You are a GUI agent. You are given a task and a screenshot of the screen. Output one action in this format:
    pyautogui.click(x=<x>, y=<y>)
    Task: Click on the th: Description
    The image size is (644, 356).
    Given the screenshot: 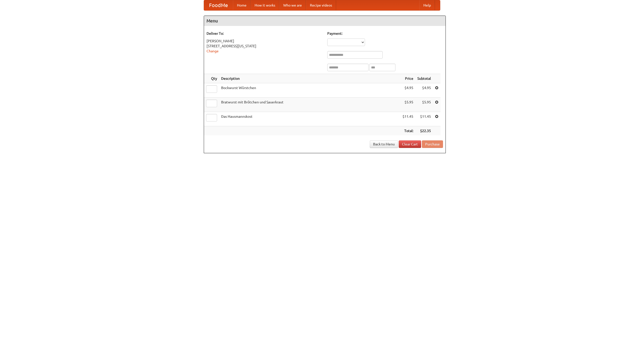 What is the action you would take?
    pyautogui.click(x=310, y=78)
    